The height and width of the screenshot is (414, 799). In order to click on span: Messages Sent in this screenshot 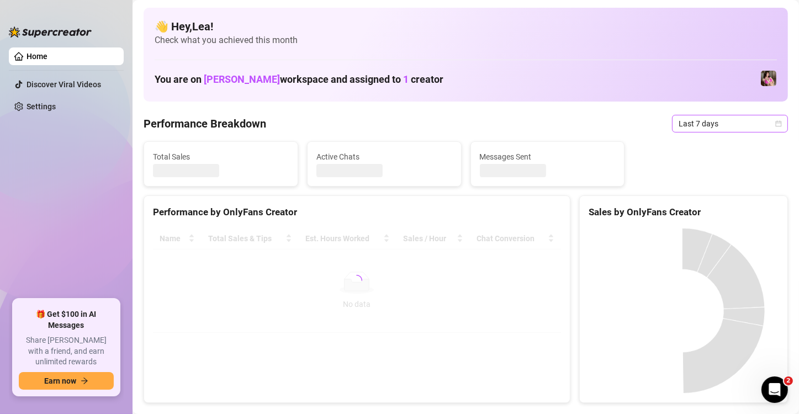, I will do `click(548, 157)`.